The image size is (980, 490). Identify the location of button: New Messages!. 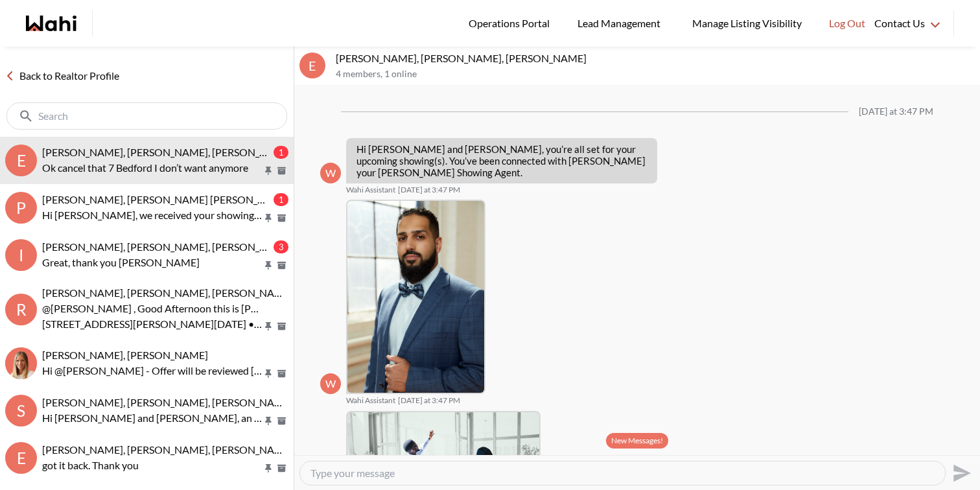
(637, 440).